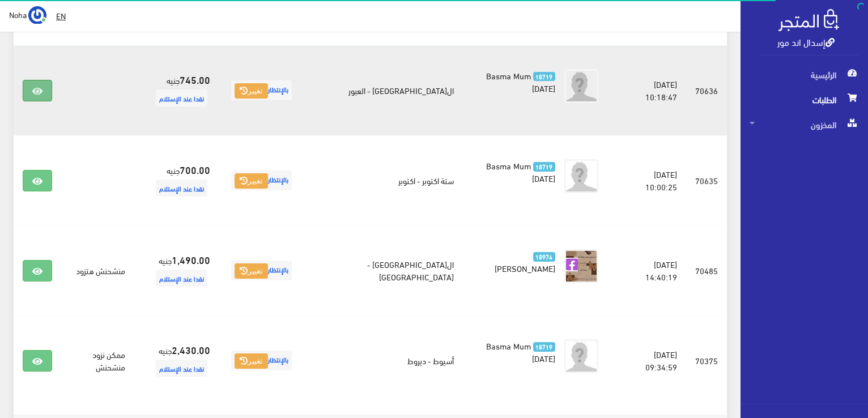 This screenshot has height=418, width=868. Describe the element at coordinates (544, 257) in the screenshot. I see `span: 18974` at that location.